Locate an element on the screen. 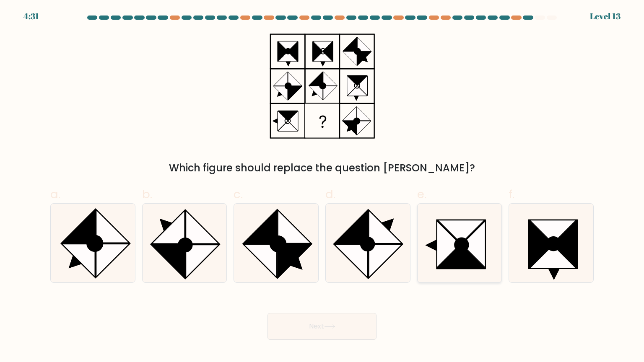 This screenshot has height=362, width=644. span: d. is located at coordinates (331, 194).